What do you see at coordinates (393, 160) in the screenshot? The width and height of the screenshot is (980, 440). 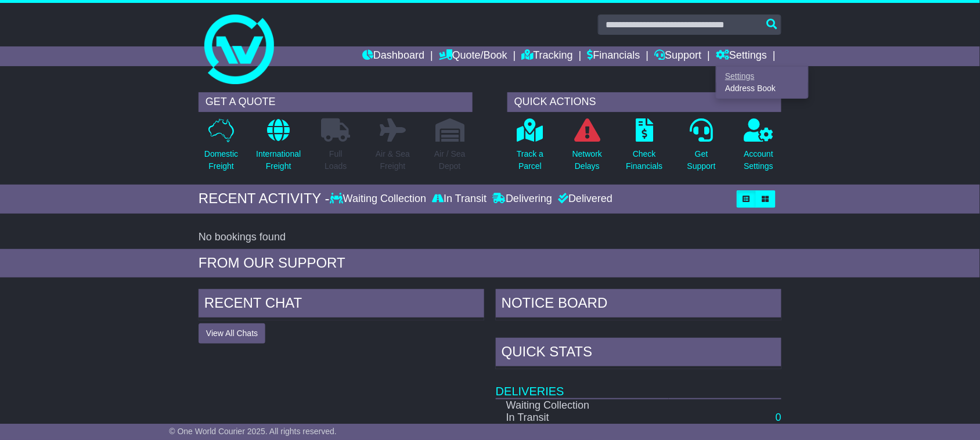 I see `p: Air & Sea Freight` at bounding box center [393, 160].